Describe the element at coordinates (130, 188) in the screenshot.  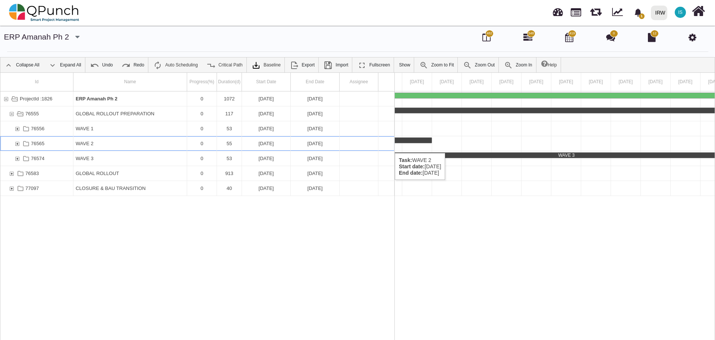
I see `div: CLOSURE & BAU TRANSITION` at that location.